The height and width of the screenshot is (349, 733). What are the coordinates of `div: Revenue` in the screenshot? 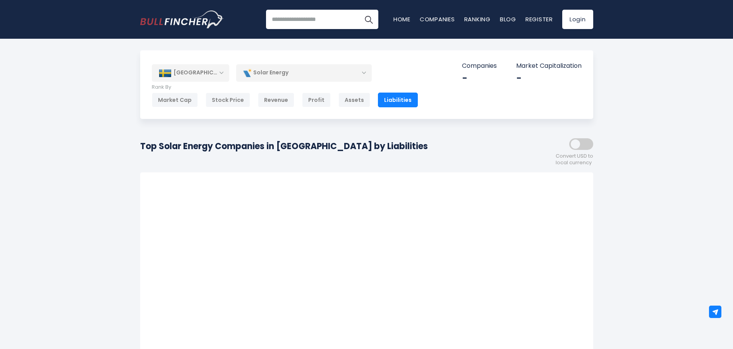 It's located at (276, 100).